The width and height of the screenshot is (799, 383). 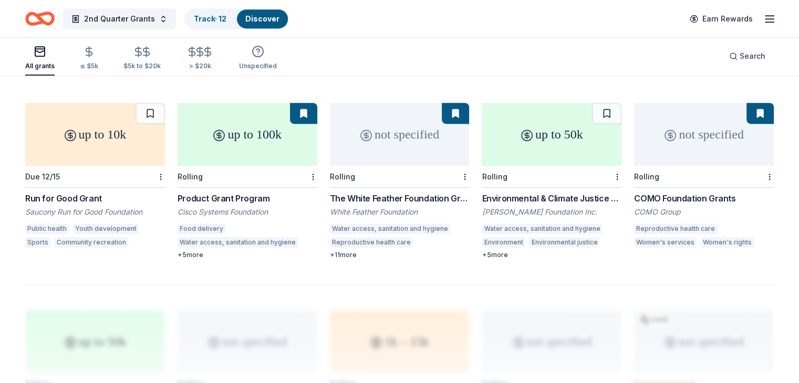 I want to click on div: Public health, so click(x=47, y=229).